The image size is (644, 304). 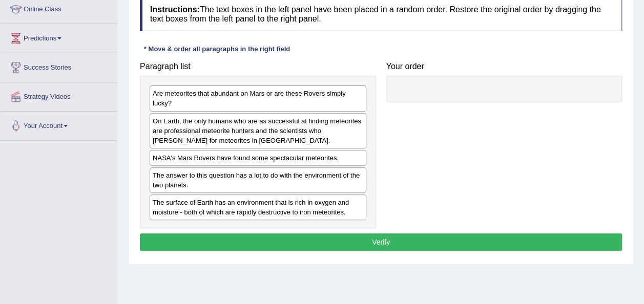 What do you see at coordinates (59, 36) in the screenshot?
I see `a: Predictions` at bounding box center [59, 36].